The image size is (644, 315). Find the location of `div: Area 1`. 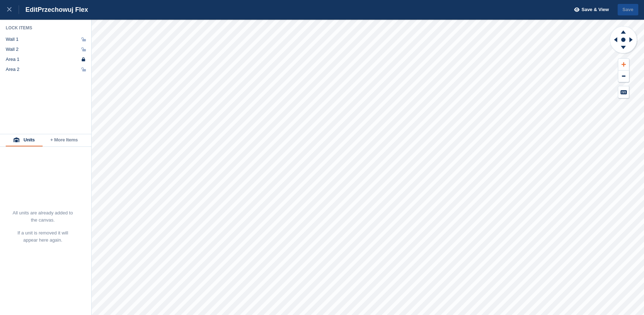

div: Area 1 is located at coordinates (12, 59).